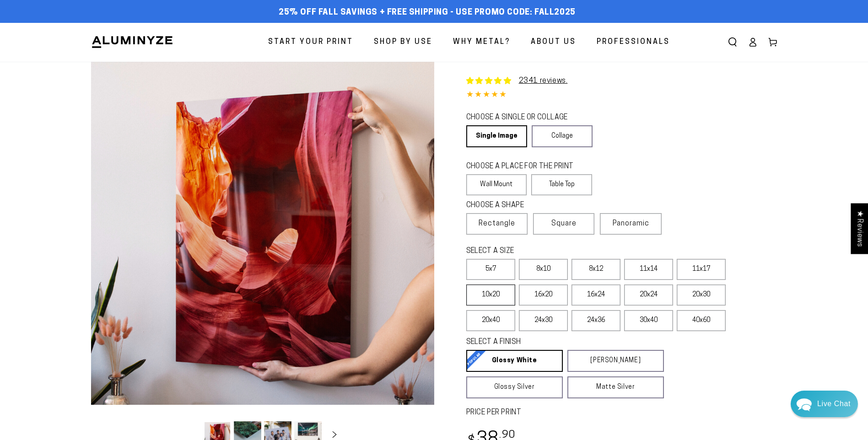 This screenshot has width=868, height=440. What do you see at coordinates (834, 404) in the screenshot?
I see `div: Contact Us Directly` at bounding box center [834, 404].